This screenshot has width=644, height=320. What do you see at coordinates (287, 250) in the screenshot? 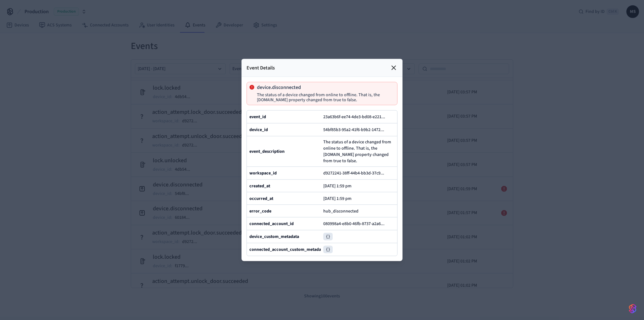
I see `b: connected_account_custom_metadata` at bounding box center [287, 250].